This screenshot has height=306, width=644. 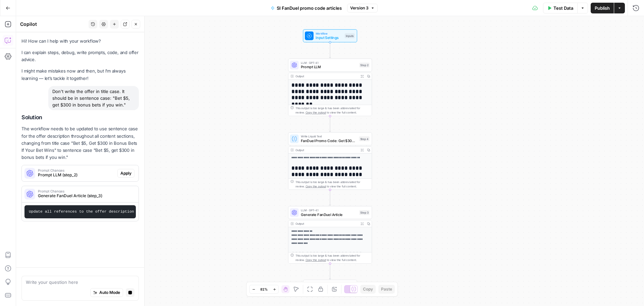 I want to click on span: Generate FanDuel Article, so click(x=329, y=214).